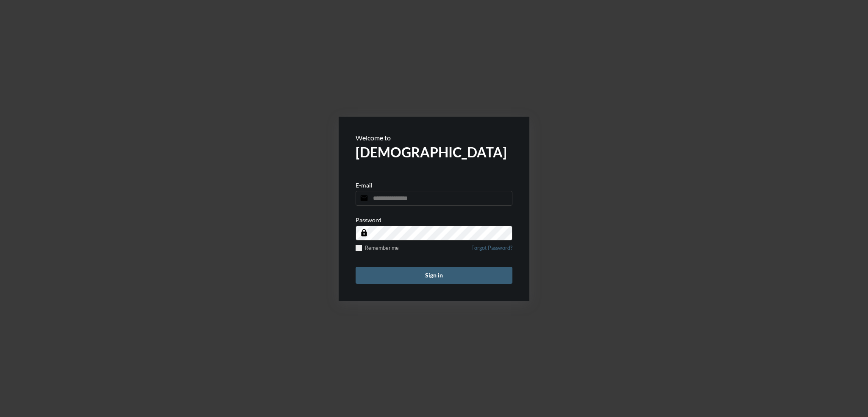 The height and width of the screenshot is (417, 868). What do you see at coordinates (434, 275) in the screenshot?
I see `button: Sign in` at bounding box center [434, 275].